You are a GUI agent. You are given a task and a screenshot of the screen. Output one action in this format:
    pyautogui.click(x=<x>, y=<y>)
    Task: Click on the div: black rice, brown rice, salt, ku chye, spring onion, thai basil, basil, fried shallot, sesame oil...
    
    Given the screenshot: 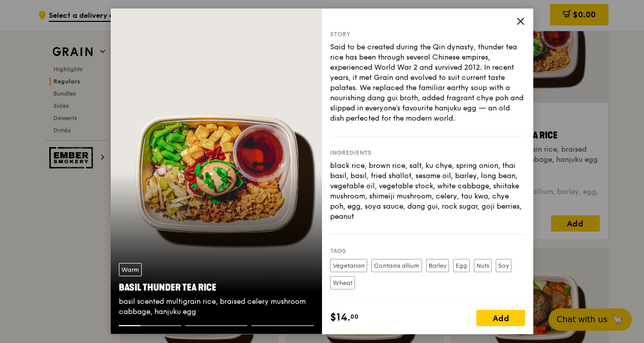 What is the action you would take?
    pyautogui.click(x=428, y=191)
    